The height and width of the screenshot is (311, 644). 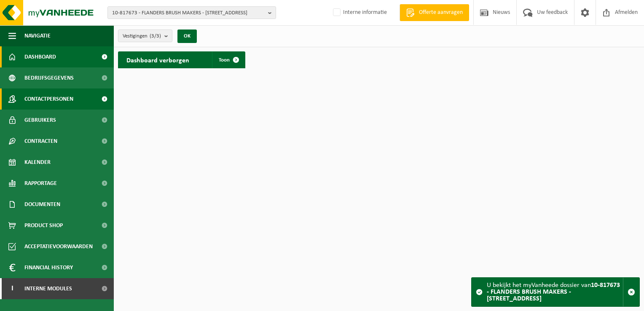 I want to click on span: Rapportage, so click(x=40, y=183).